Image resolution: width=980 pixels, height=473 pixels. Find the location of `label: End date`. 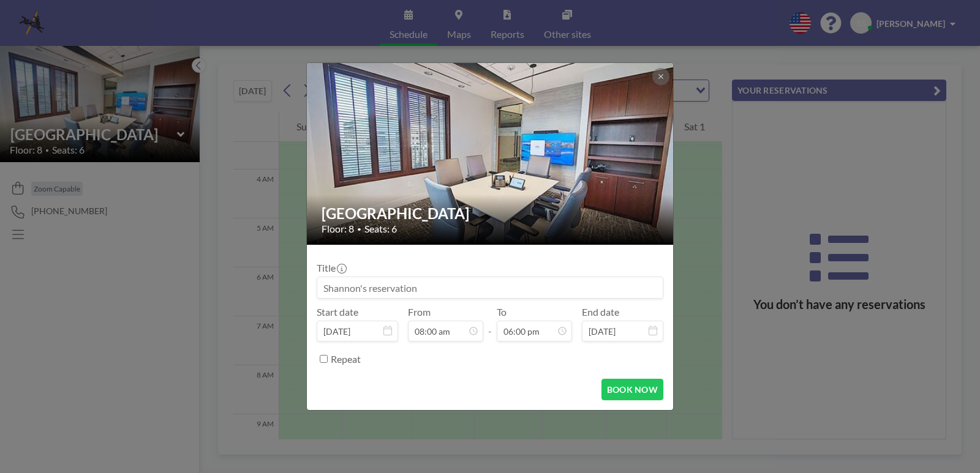

label: End date is located at coordinates (600, 312).